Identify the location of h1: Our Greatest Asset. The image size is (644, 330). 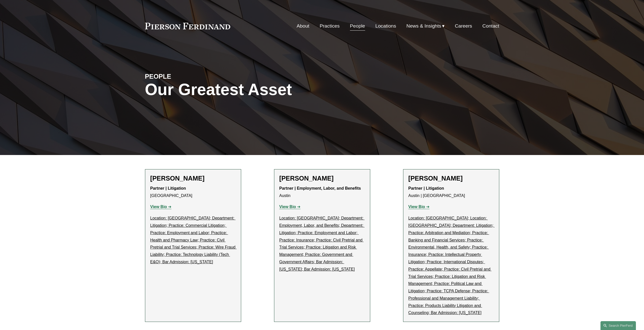
(263, 90).